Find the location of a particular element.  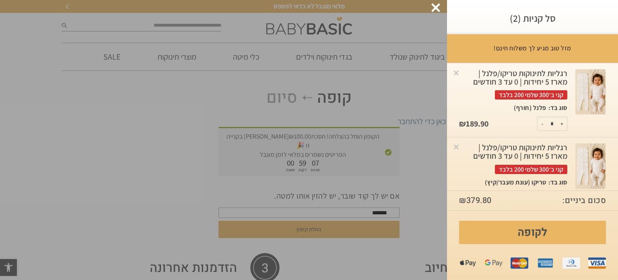

a: לקופה is located at coordinates (533, 232).